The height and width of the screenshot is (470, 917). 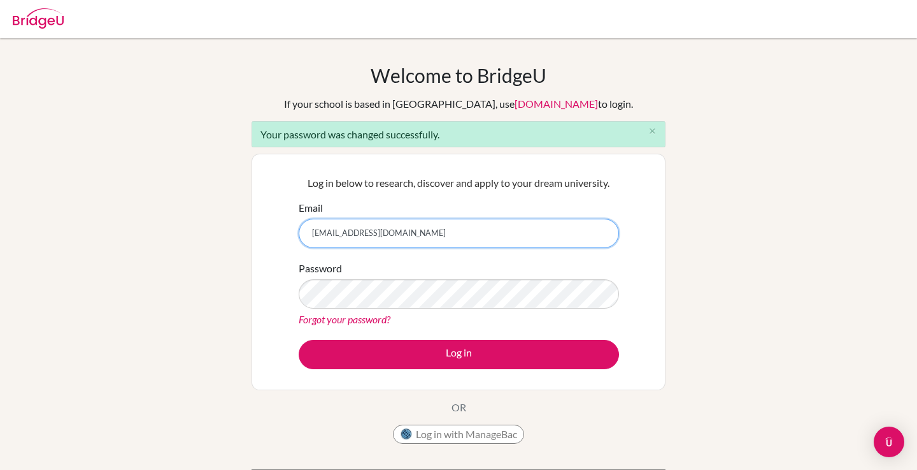 I want to click on label: Password, so click(x=320, y=268).